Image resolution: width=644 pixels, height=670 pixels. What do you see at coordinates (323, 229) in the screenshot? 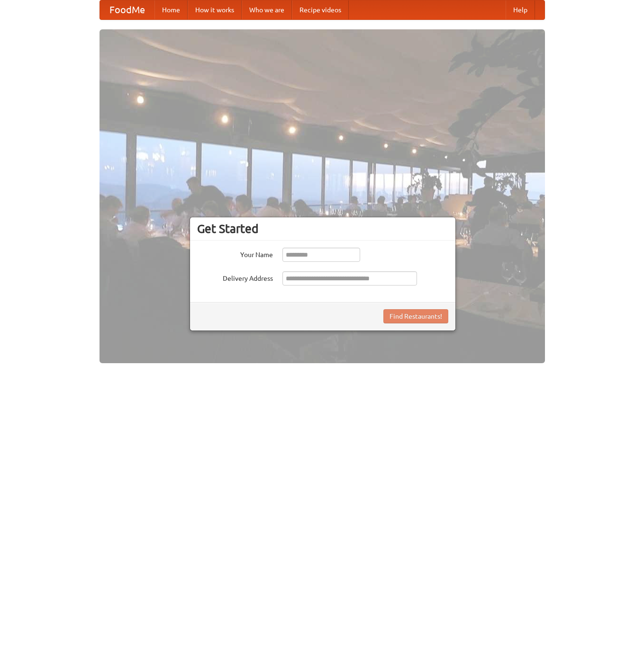
I see `h3: Get Started` at bounding box center [323, 229].